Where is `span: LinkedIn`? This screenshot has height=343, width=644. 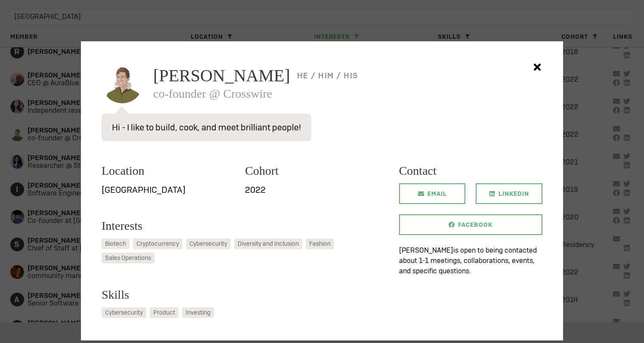 span: LinkedIn is located at coordinates (513, 194).